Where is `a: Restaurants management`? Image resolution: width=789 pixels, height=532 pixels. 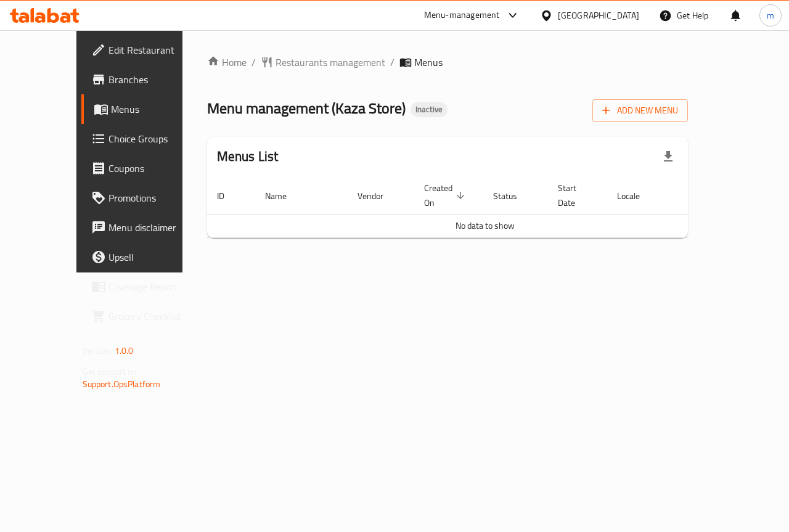 a: Restaurants management is located at coordinates (323, 63).